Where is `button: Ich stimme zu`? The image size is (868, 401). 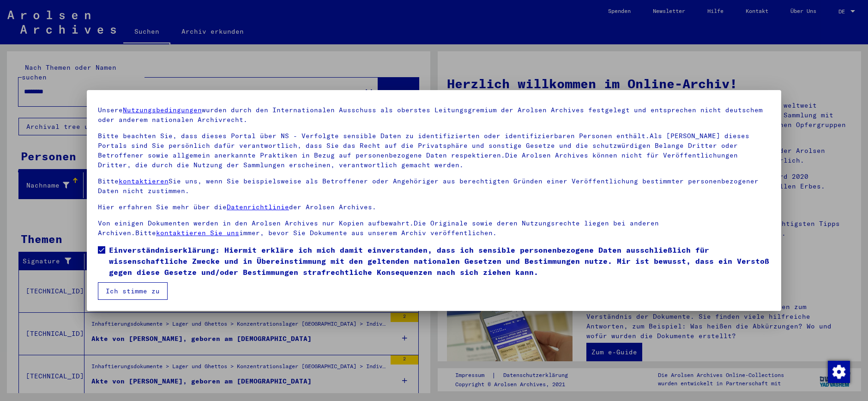
button: Ich stimme zu is located at coordinates (133, 291).